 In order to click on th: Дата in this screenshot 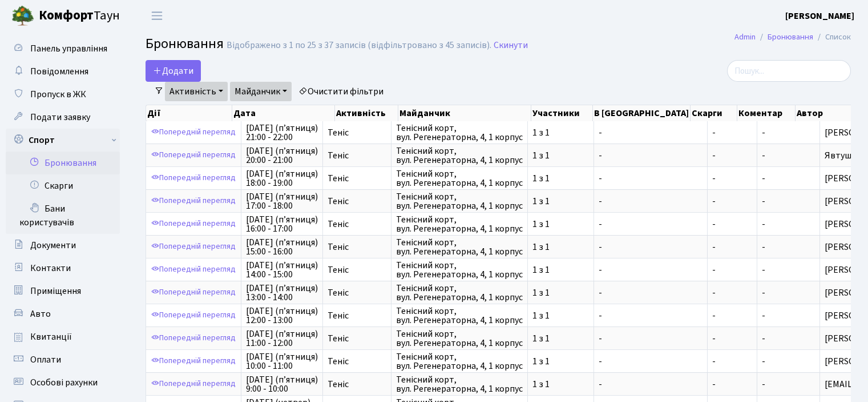, I will do `click(283, 113)`.